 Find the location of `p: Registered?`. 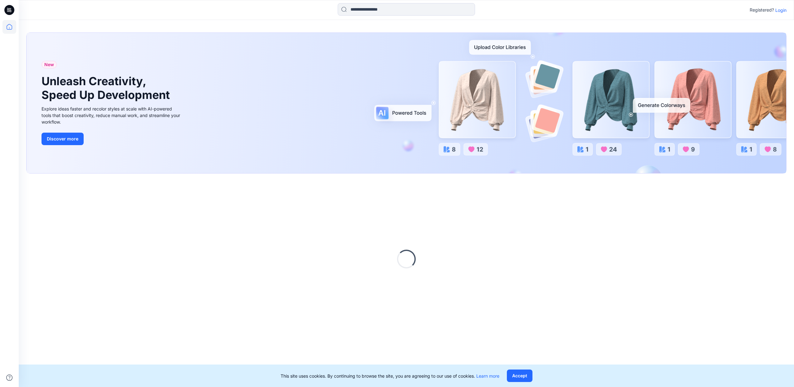

p: Registered? is located at coordinates (762, 10).